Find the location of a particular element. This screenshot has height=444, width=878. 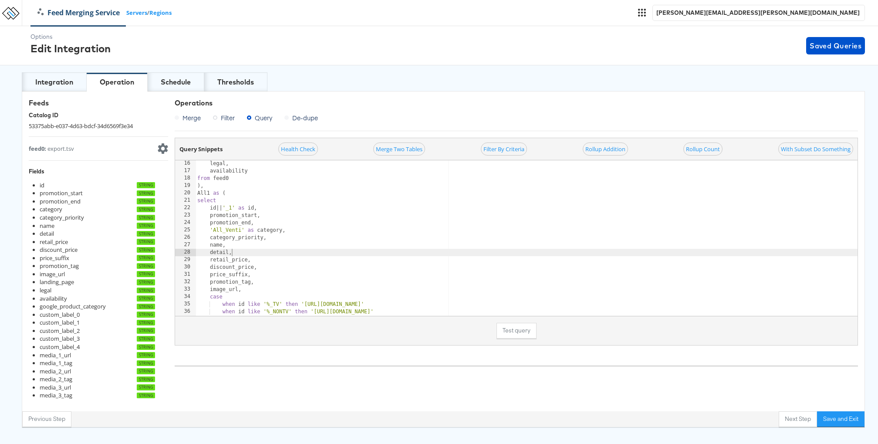

div: price_suffix is located at coordinates (54, 258).